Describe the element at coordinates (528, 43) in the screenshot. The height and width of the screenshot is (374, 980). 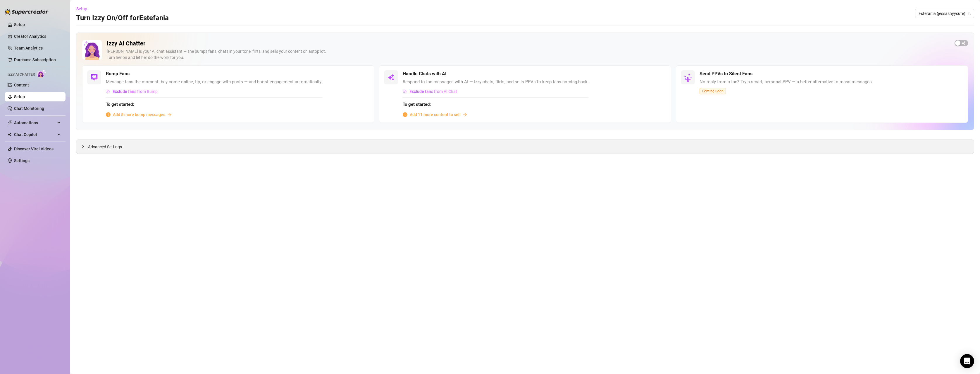
I see `h2: Izzy AI Chatter` at that location.